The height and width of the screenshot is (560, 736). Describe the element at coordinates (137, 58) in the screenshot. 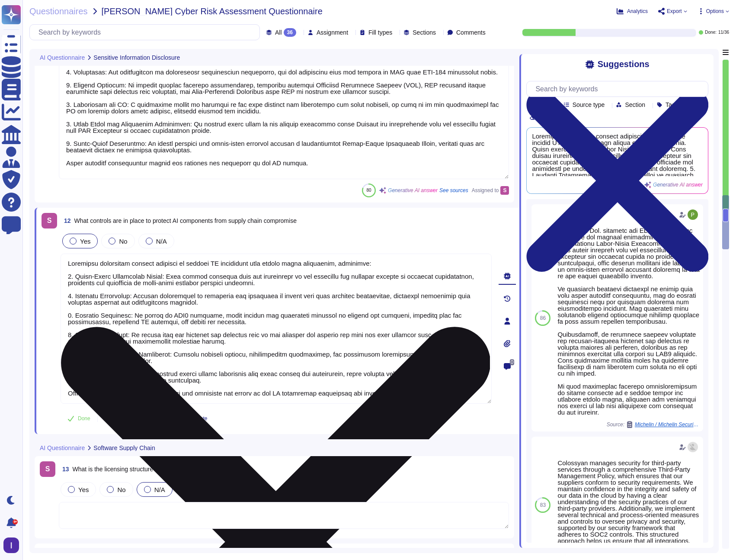

I see `span: Sensitive Information Disclosure` at that location.